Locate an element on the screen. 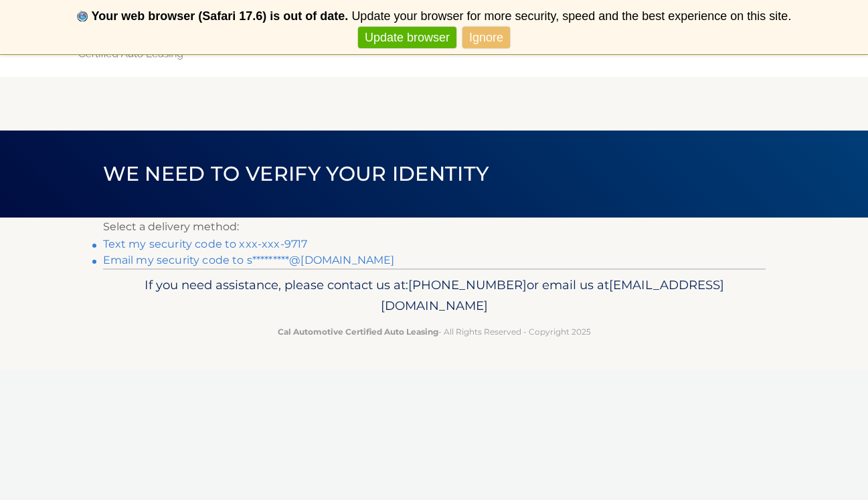 The height and width of the screenshot is (500, 868). b: Your web browser (Safari 17.6) is out of date. is located at coordinates (220, 16).